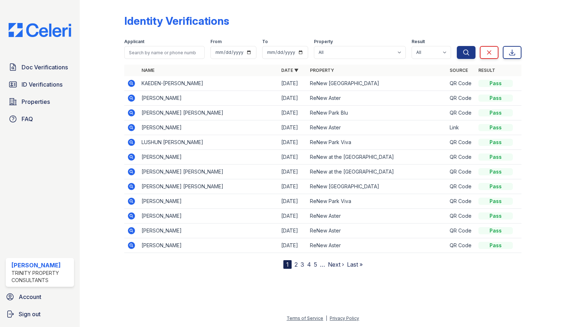 The height and width of the screenshot is (327, 566). What do you see at coordinates (377, 113) in the screenshot?
I see `td: ReNew Park Blu` at bounding box center [377, 113].